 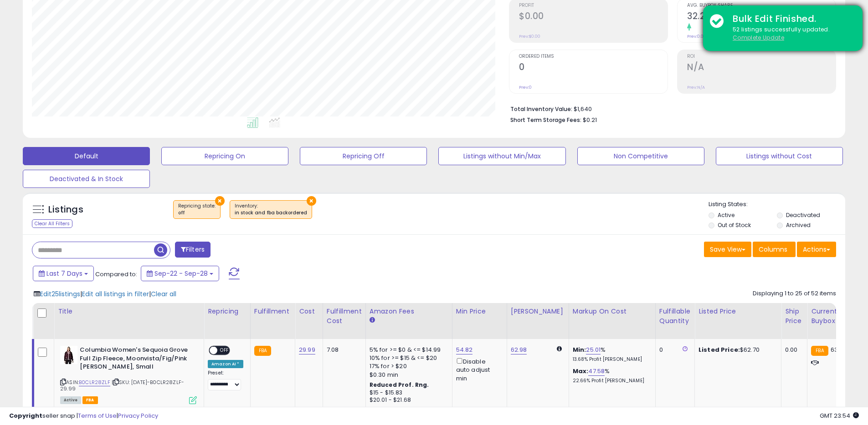 What do you see at coordinates (580, 371) in the screenshot?
I see `b: Max:` at bounding box center [580, 371].